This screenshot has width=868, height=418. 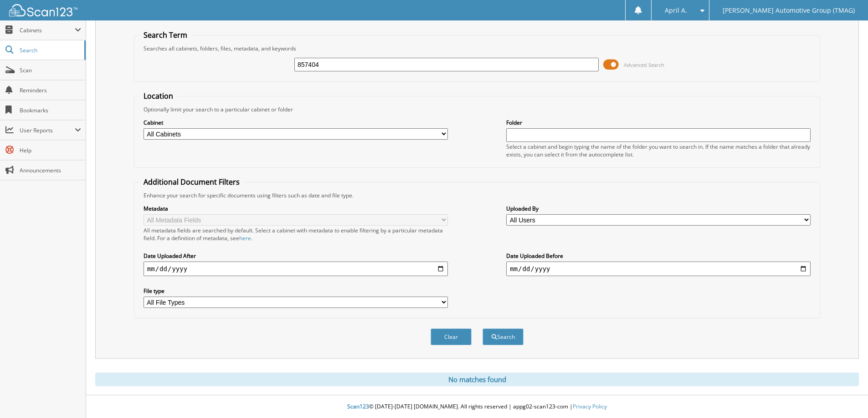 I want to click on input: start, so click(x=296, y=269).